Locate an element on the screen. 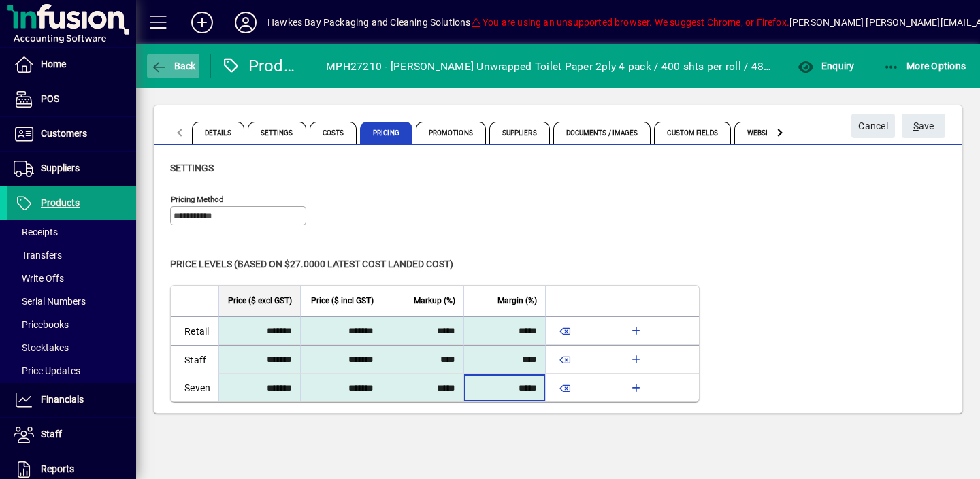 The height and width of the screenshot is (479, 980). button: Enquiry is located at coordinates (825, 66).